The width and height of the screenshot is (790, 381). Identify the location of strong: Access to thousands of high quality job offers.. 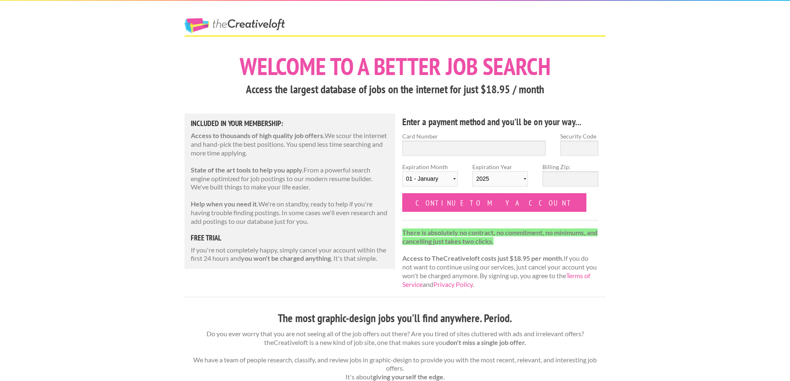
(258, 135).